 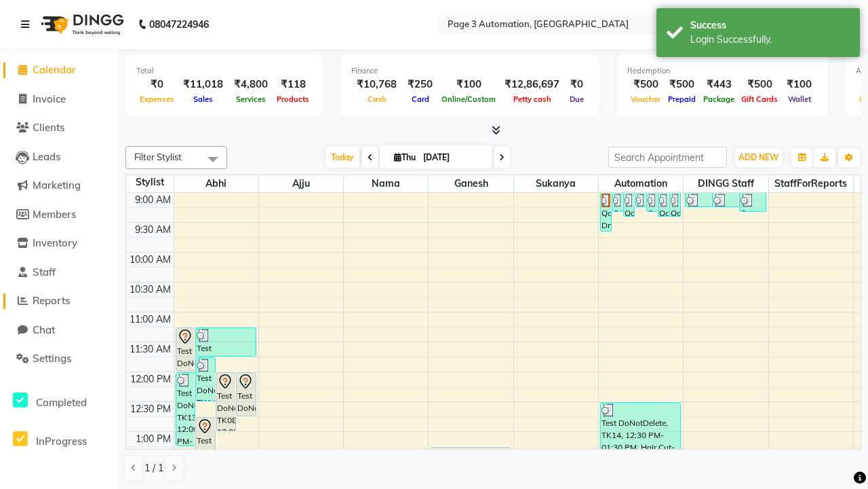 I want to click on div: ₹250, so click(x=420, y=84).